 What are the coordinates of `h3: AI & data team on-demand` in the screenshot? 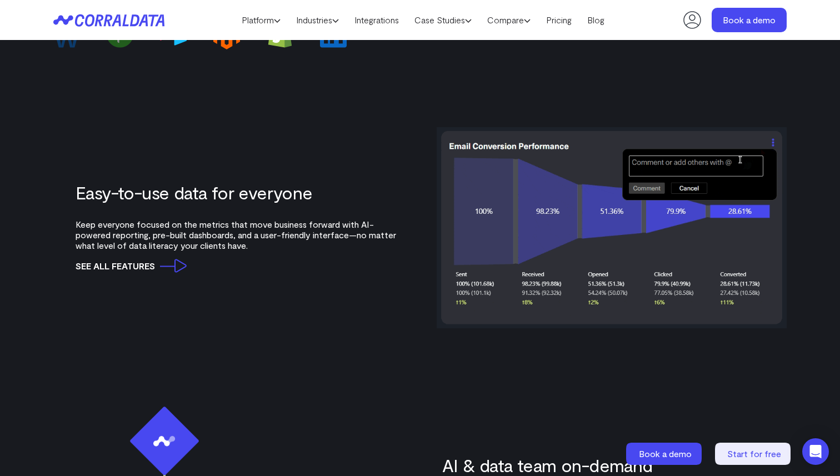 It's located at (603, 465).